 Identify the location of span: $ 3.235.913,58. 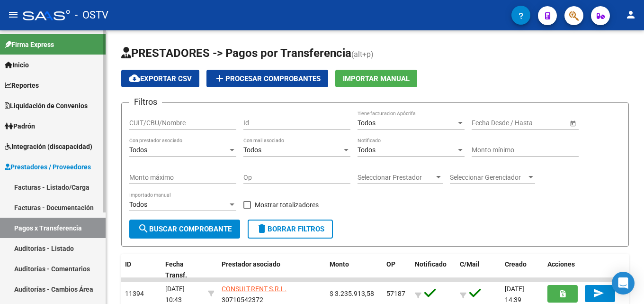
(352, 293).